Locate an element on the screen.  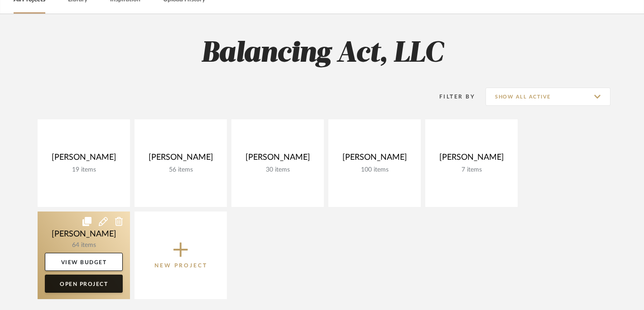
a: Open Project is located at coordinates (84, 284).